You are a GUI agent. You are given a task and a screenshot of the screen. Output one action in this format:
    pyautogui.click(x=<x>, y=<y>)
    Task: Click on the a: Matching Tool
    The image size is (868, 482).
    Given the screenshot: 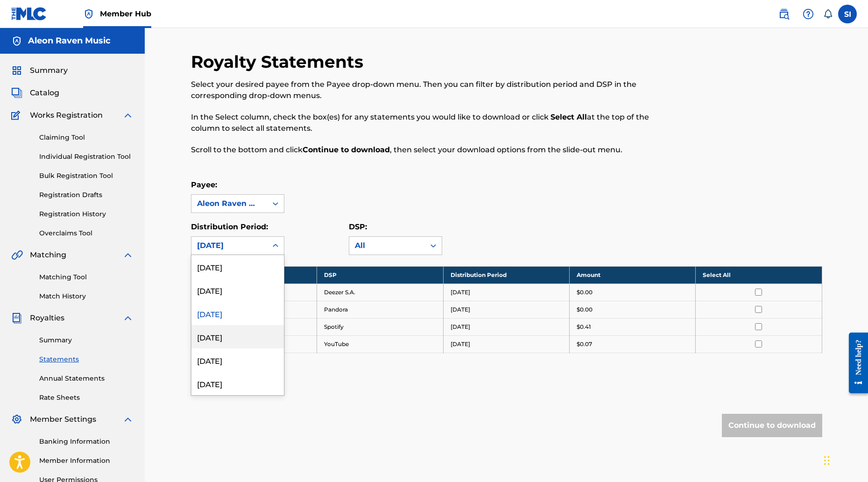 What is the action you would take?
    pyautogui.click(x=86, y=277)
    